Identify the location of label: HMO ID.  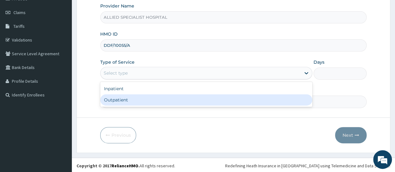
(109, 34).